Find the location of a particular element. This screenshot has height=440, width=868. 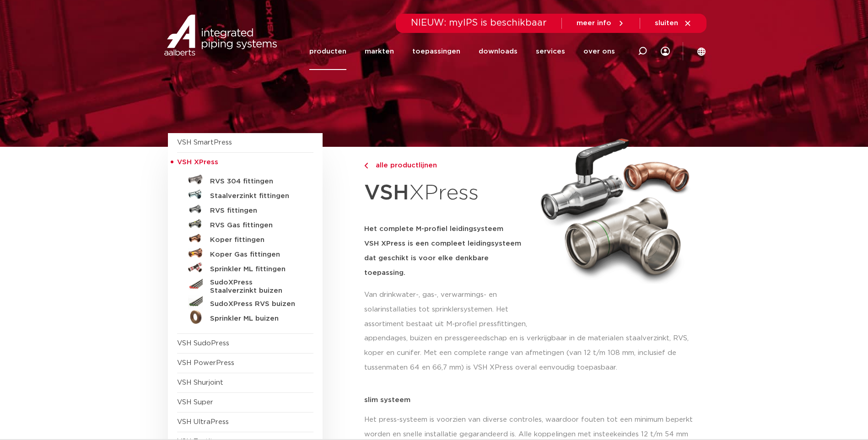

a: SudoXPress RVS buizen is located at coordinates (245, 302).